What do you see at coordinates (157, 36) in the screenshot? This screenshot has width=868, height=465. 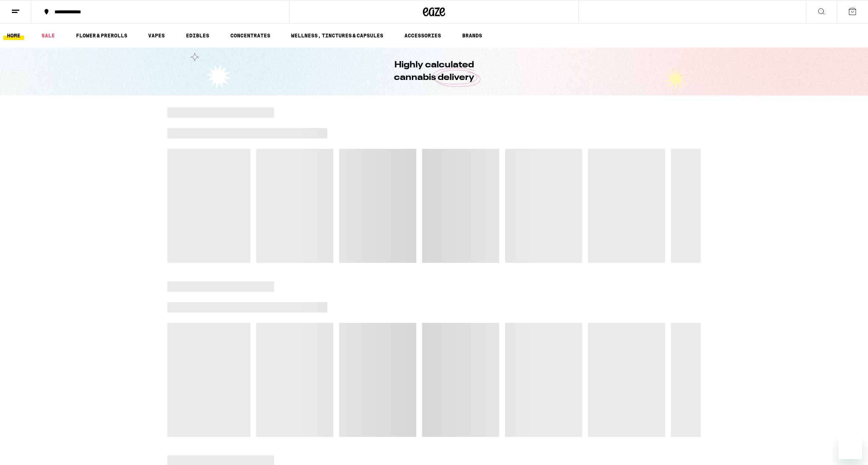 I see `a: VAPES` at bounding box center [157, 36].